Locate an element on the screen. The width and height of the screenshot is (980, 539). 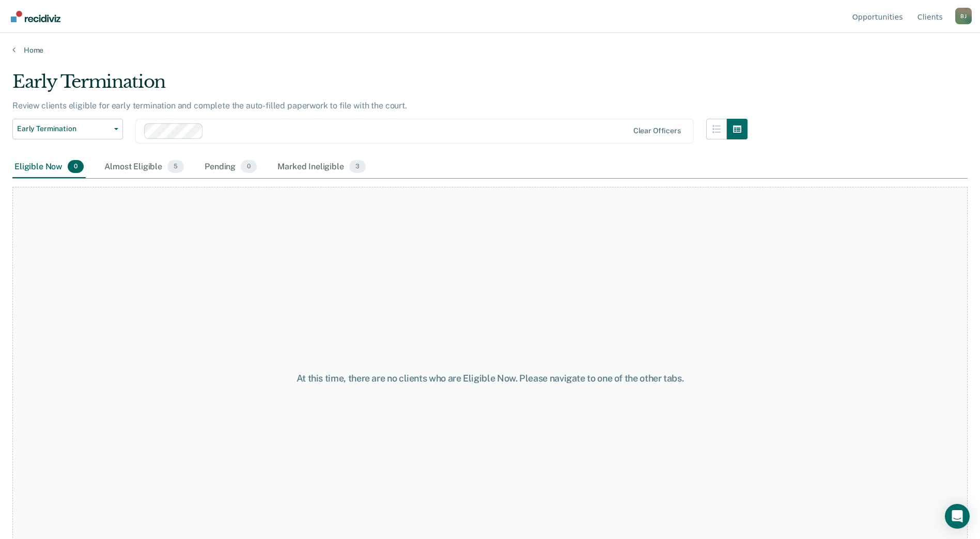
button: Early Termination is located at coordinates (67, 129).